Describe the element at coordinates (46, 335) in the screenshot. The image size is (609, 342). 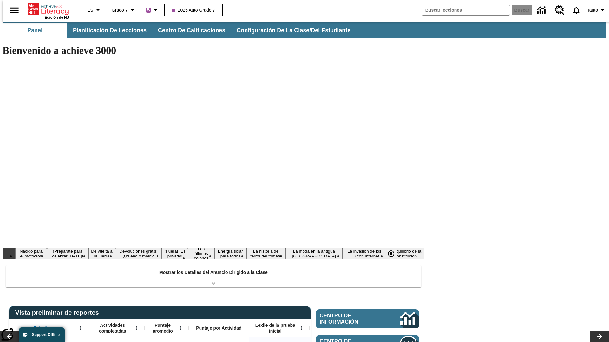
I see `span: Support Offline` at that location.